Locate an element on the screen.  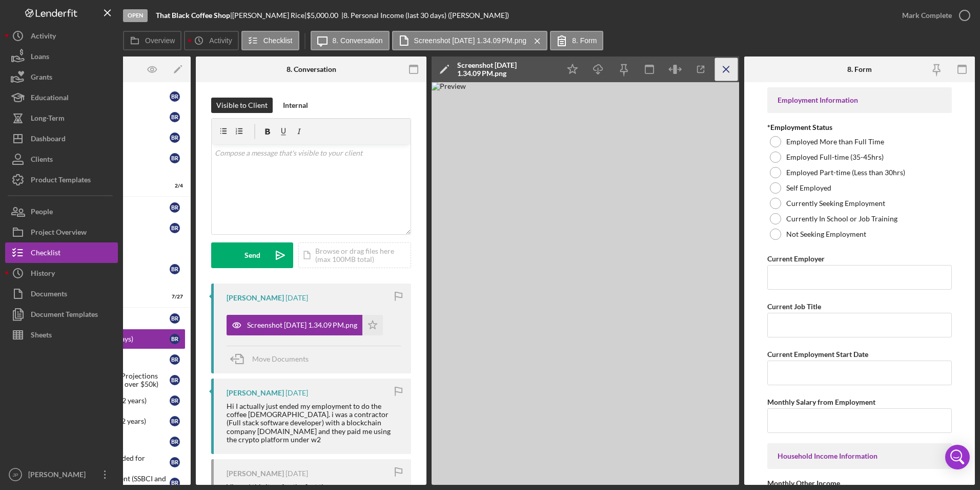
label: Not Seeking Employment is located at coordinates (826, 234).